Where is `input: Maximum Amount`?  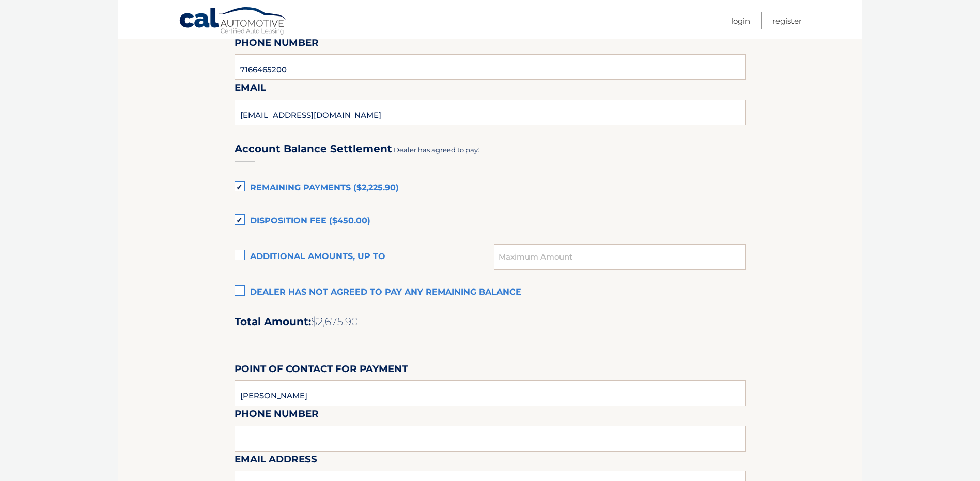 input: Maximum Amount is located at coordinates (619, 257).